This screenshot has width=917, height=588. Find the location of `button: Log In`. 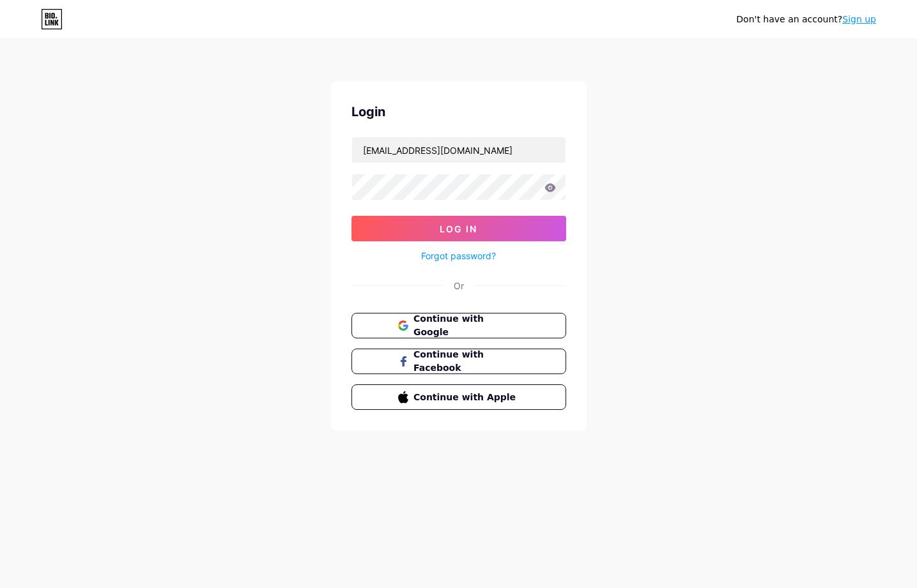

button: Log In is located at coordinates (459, 229).